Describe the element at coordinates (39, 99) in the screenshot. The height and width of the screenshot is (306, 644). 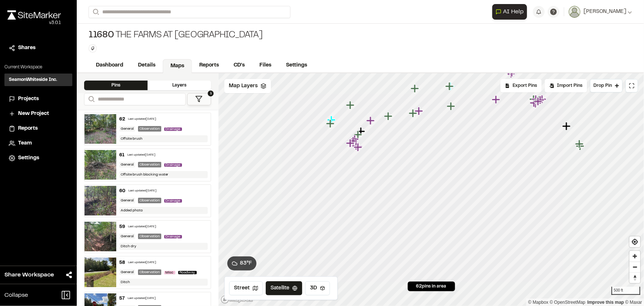
I see `a: Projects` at that location.